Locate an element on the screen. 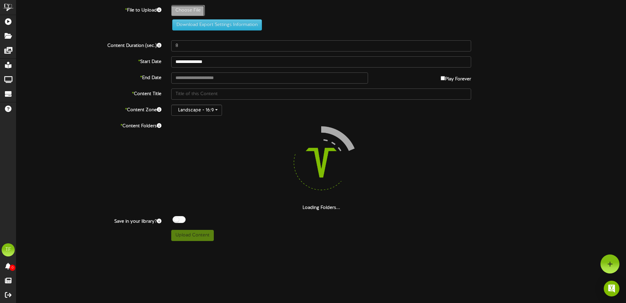 Image resolution: width=626 pixels, height=303 pixels. label: Content Title is located at coordinates (89, 93).